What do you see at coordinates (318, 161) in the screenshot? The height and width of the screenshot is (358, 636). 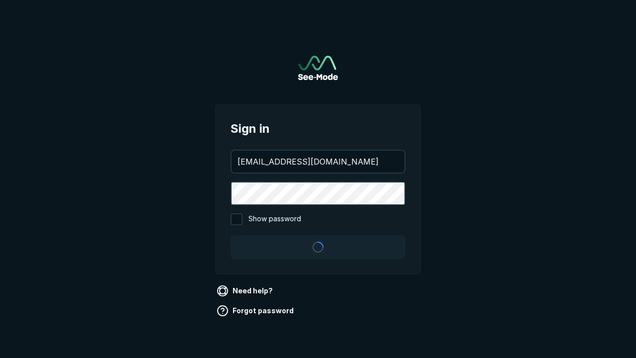 I see `input: your@email.com` at bounding box center [318, 161].